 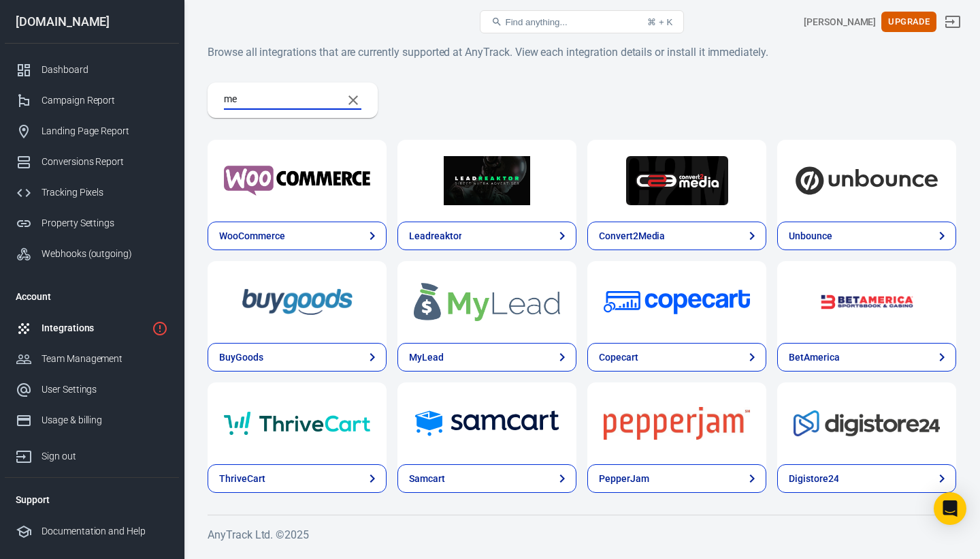 I want to click on svg: 1 networks not verified yet, so click(x=160, y=328).